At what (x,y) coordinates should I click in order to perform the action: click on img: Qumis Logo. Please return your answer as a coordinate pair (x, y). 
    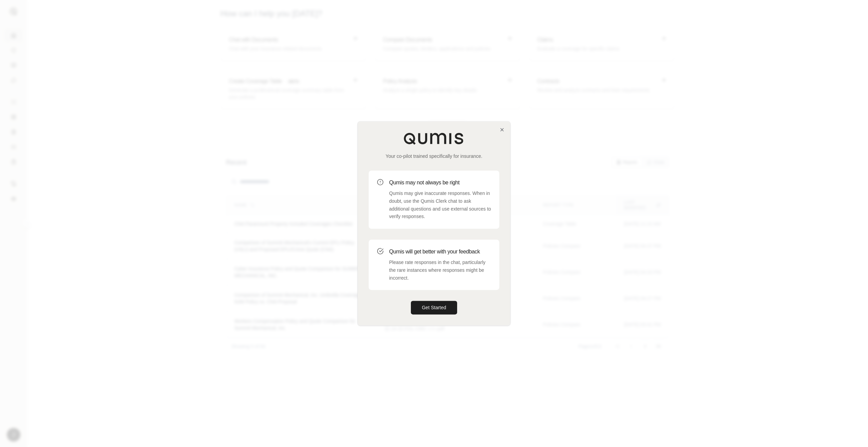
    Looking at the image, I should click on (434, 139).